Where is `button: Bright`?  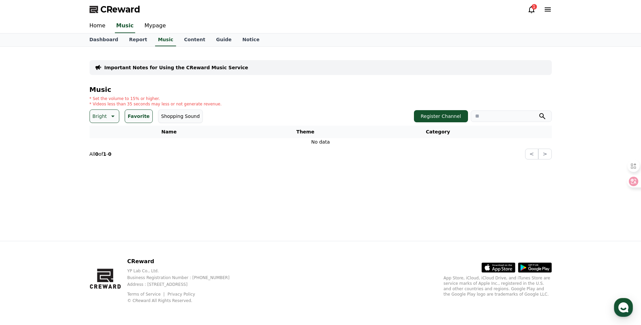 button: Bright is located at coordinates (104, 116).